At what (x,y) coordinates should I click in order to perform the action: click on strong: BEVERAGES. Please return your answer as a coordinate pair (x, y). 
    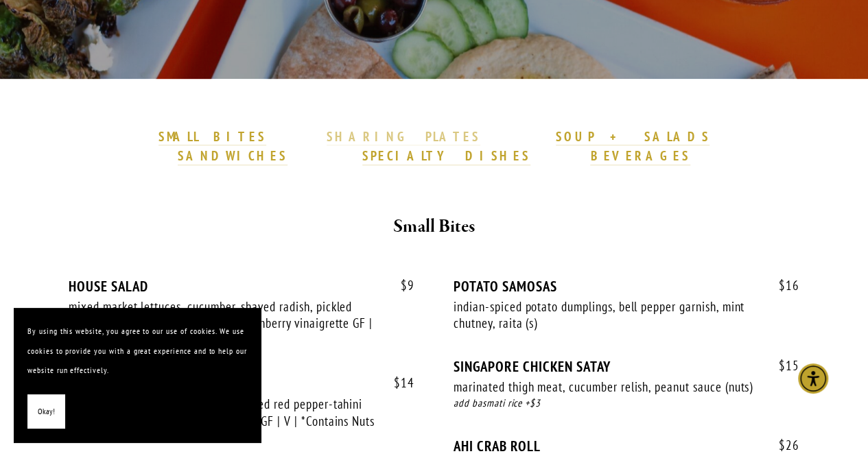
    Looking at the image, I should click on (640, 156).